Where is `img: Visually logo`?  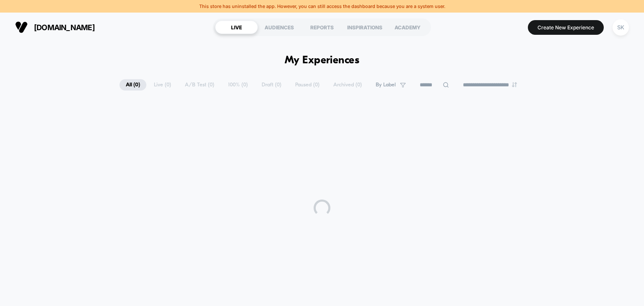 img: Visually logo is located at coordinates (21, 27).